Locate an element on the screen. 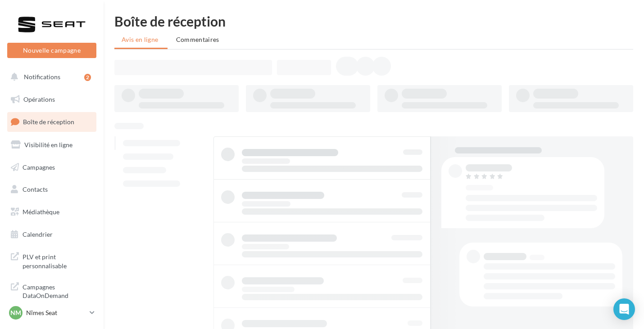  a: Nm Nîmes Seat is located at coordinates (52, 313).